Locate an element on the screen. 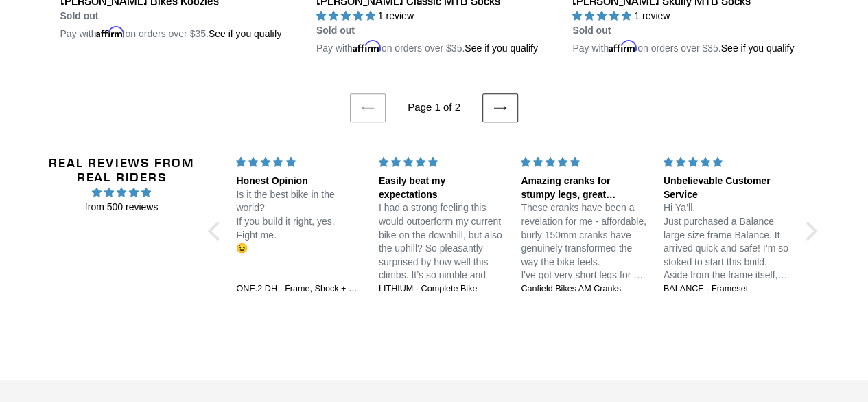 The height and width of the screenshot is (402, 868). p: These cranks have been a revelation for me - affordable, burly 150mm cranks have genuinely transf... is located at coordinates (584, 242).